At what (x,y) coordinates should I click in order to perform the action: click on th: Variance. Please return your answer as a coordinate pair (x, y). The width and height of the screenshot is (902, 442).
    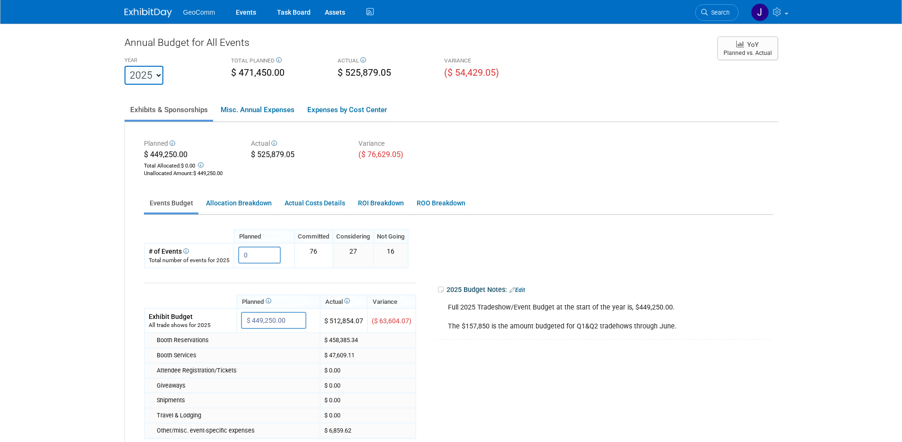
    Looking at the image, I should click on (391, 302).